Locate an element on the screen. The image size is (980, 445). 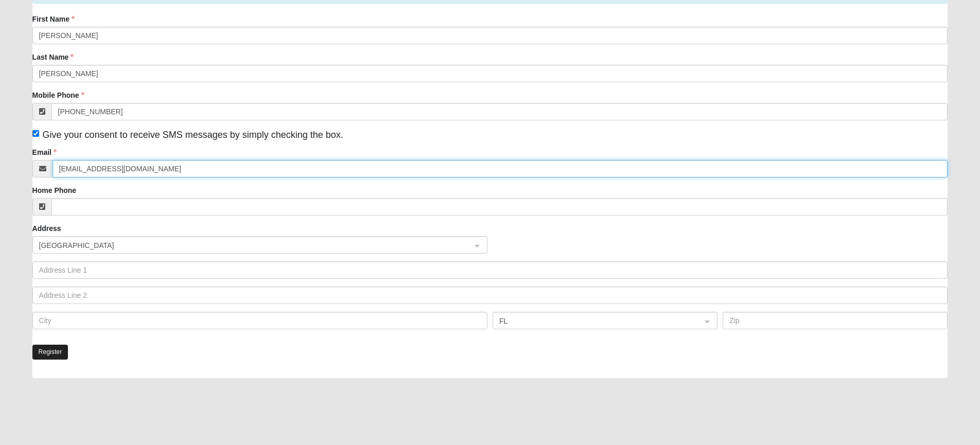
input: Address Line 2 is located at coordinates (490, 295).